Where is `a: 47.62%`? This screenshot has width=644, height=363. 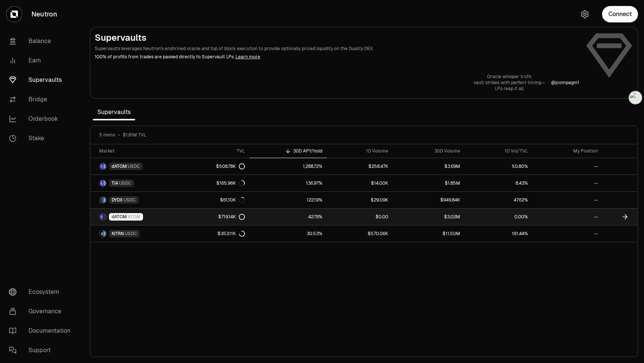 a: 47.62% is located at coordinates (498, 200).